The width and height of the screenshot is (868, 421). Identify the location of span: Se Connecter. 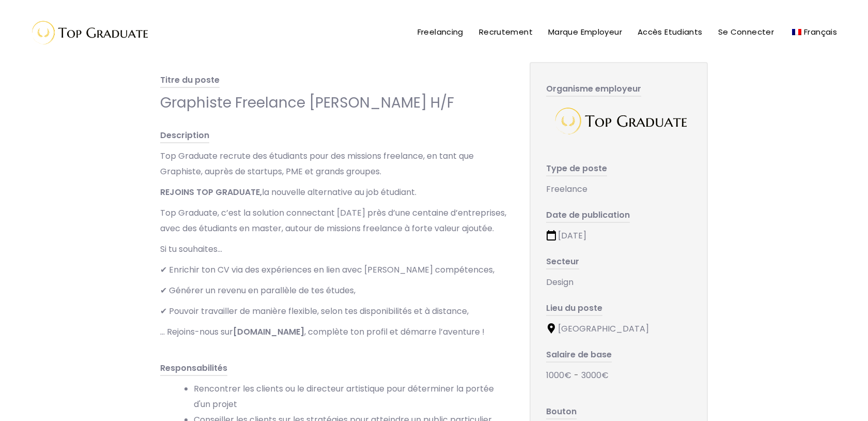
(746, 32).